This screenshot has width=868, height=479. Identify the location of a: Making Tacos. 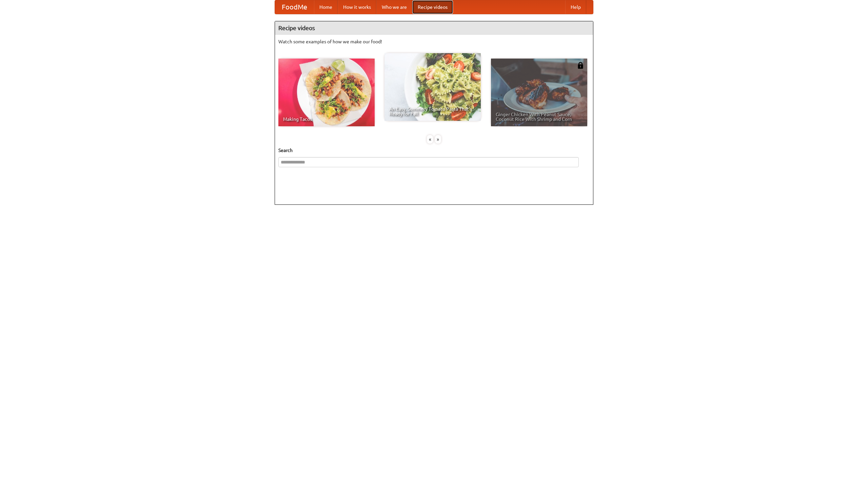
(326, 92).